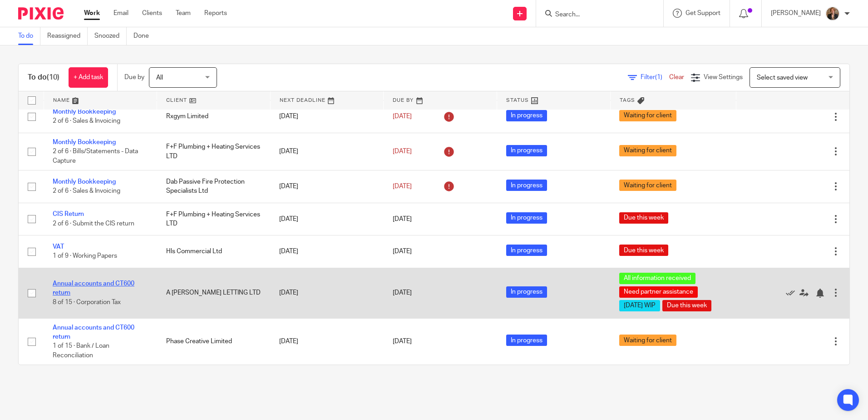 This screenshot has height=420, width=868. Describe the element at coordinates (658, 278) in the screenshot. I see `span: All information received` at that location.